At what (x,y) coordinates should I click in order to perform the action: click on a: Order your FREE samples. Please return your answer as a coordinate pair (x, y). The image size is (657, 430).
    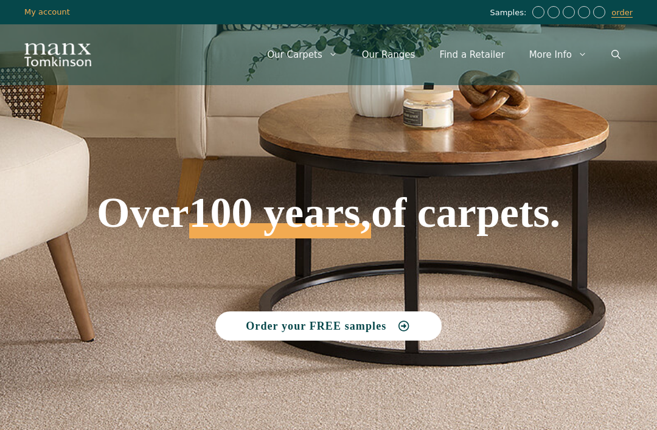
    Looking at the image, I should click on (329, 326).